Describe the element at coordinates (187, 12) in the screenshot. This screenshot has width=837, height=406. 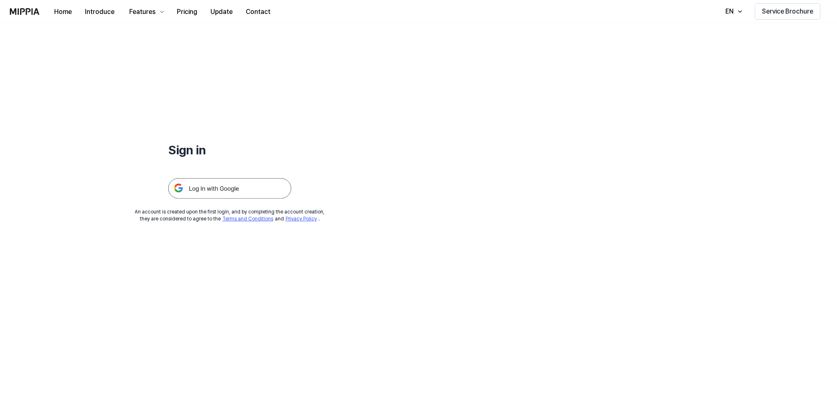
I see `button: Pricing` at that location.